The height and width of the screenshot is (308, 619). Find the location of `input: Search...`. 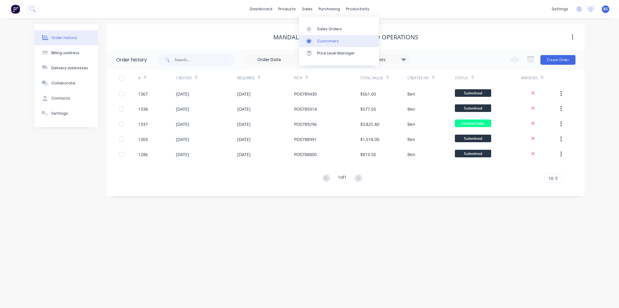

input: Search... is located at coordinates (205, 60).